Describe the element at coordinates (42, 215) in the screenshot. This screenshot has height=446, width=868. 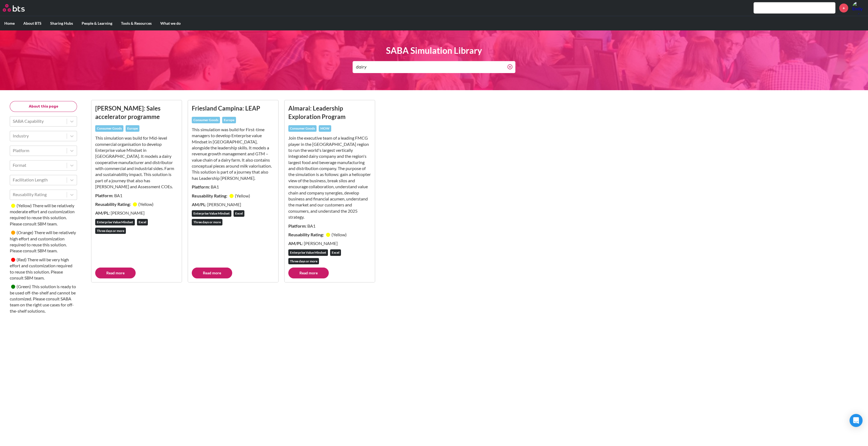
I see `small: There will be relatively moderate effort and customization required to reuse this solution. Pleas...` at that location.